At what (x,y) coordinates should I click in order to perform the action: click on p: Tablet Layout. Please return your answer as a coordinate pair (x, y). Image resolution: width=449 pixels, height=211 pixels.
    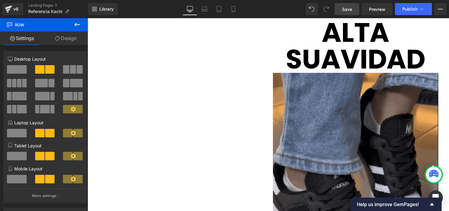
    Looking at the image, I should click on (45, 145).